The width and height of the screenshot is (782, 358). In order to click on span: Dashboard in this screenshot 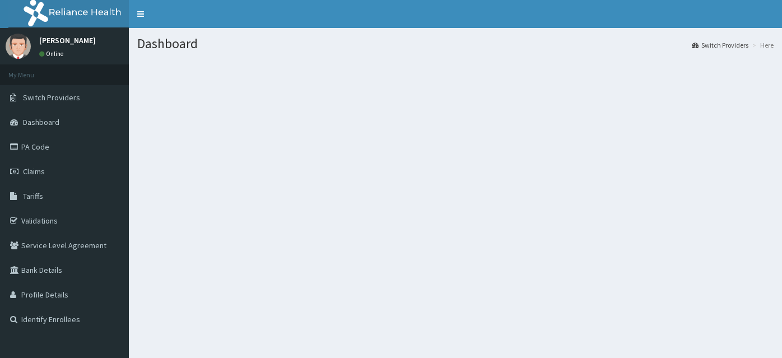, I will do `click(41, 122)`.